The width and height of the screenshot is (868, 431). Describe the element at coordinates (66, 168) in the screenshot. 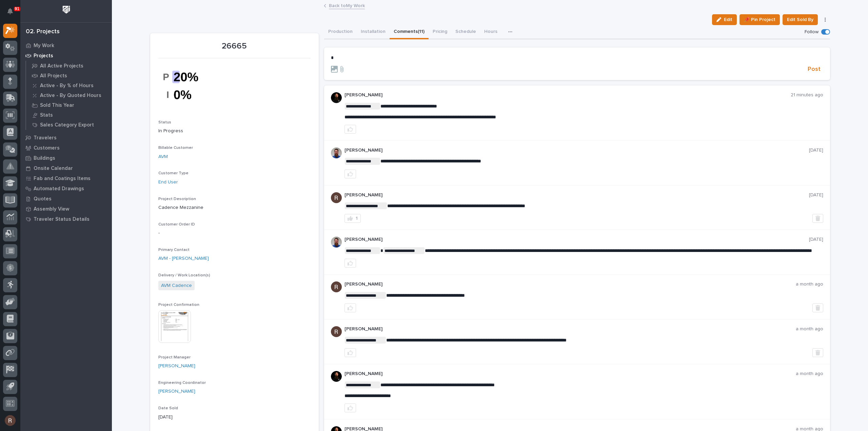

I see `a: Onsite Calendar` at that location.